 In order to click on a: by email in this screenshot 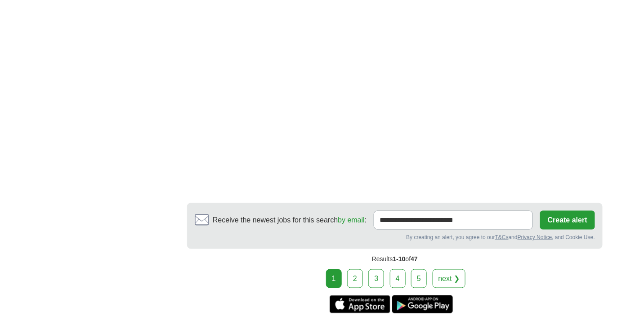, I will do `click(352, 220)`.